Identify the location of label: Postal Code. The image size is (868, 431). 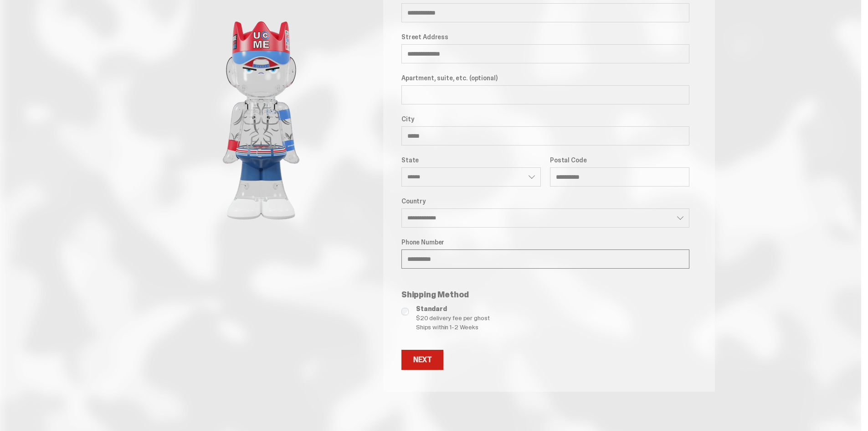
(619, 160).